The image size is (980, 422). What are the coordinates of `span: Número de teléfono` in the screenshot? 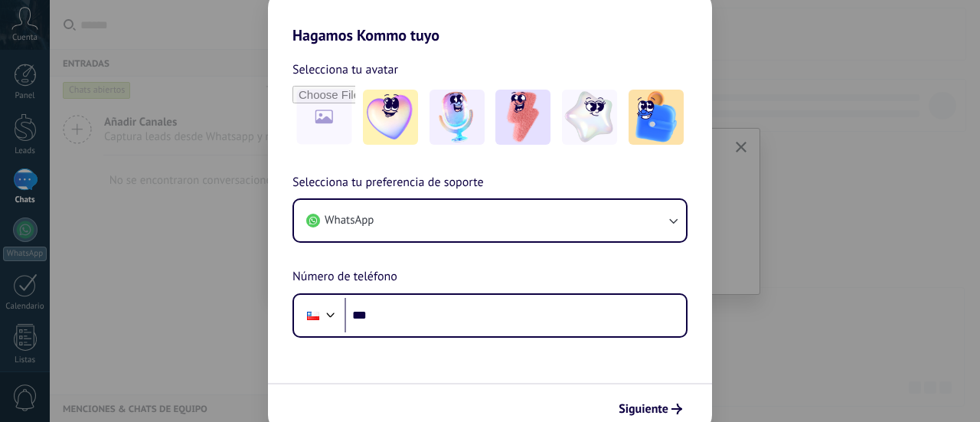 It's located at (345, 277).